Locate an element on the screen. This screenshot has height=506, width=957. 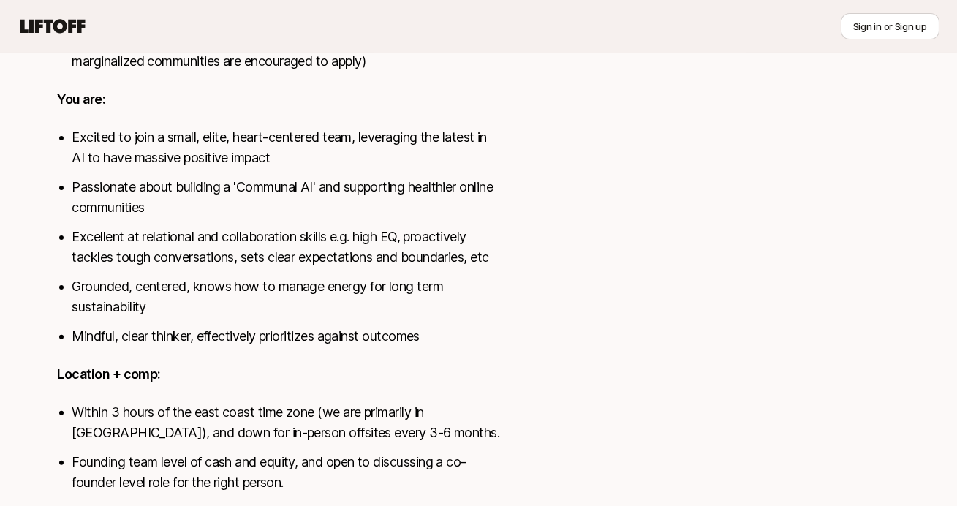
button: Sign in or Sign up is located at coordinates (889, 26).